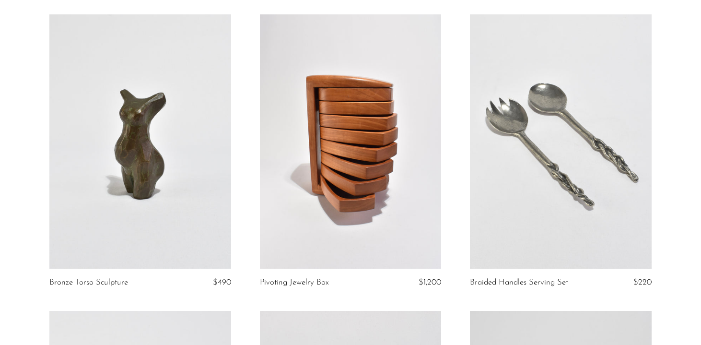 This screenshot has width=701, height=345. What do you see at coordinates (643, 282) in the screenshot?
I see `span: $220` at bounding box center [643, 282].